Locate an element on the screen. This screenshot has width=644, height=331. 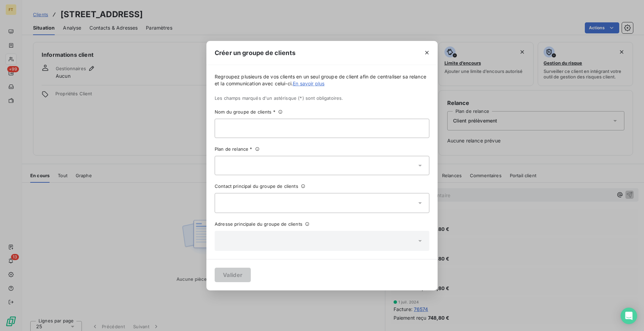
span: Plan de relance * is located at coordinates (234, 149).